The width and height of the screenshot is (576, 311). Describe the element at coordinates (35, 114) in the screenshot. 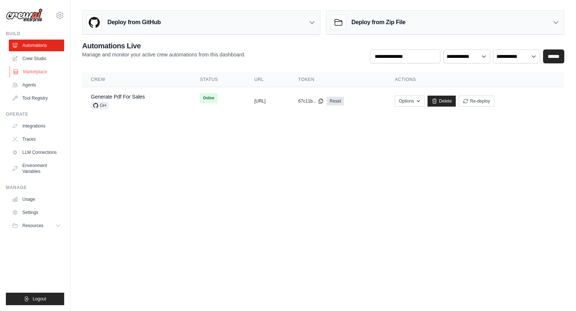

I see `div: Operate` at that location.